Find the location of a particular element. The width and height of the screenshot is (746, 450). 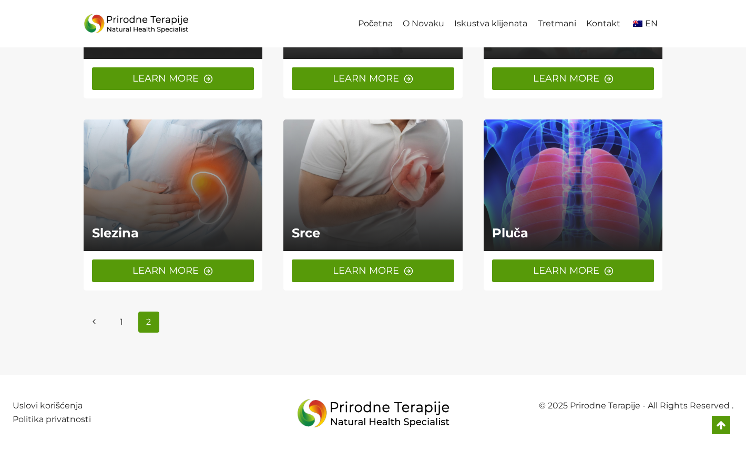

p: © 2025 Prirodne Terapije - All Rights Reserved . is located at coordinates (618, 405).